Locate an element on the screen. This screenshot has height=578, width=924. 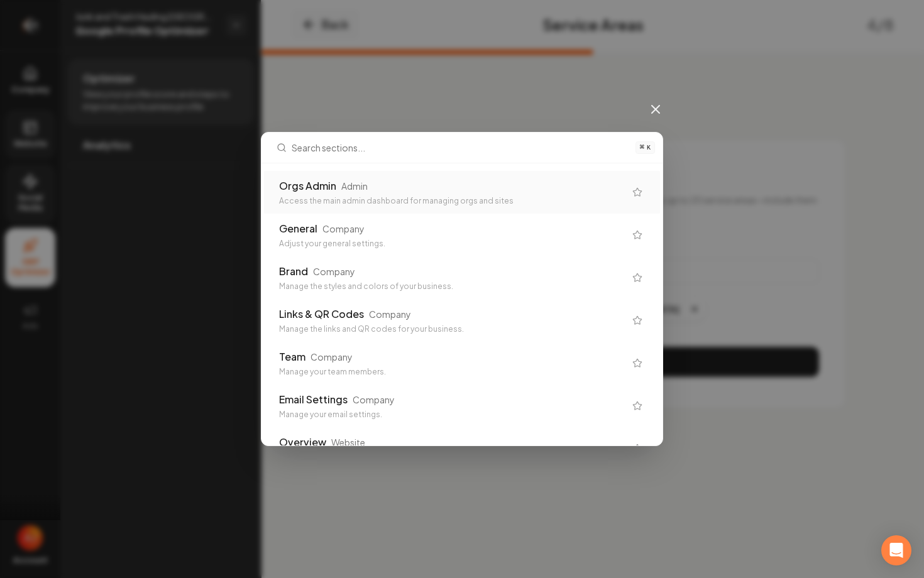
div: Search sections... is located at coordinates (462, 304).